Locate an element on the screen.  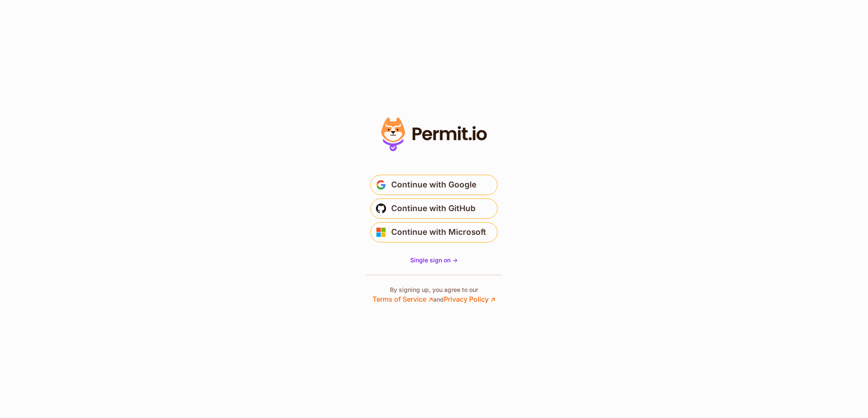
span: Continue with Google is located at coordinates (433, 185).